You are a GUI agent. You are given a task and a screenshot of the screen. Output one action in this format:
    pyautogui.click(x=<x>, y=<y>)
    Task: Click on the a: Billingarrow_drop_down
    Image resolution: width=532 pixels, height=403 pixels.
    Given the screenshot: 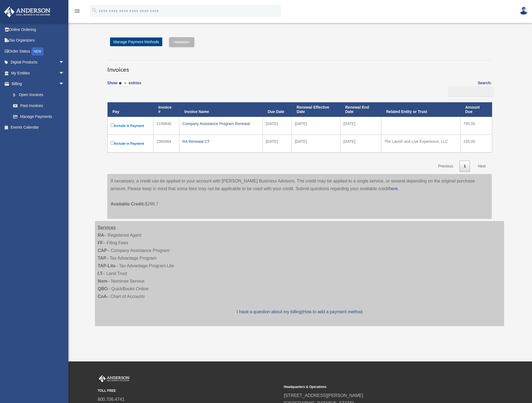 What is the action you would take?
    pyautogui.click(x=37, y=84)
    